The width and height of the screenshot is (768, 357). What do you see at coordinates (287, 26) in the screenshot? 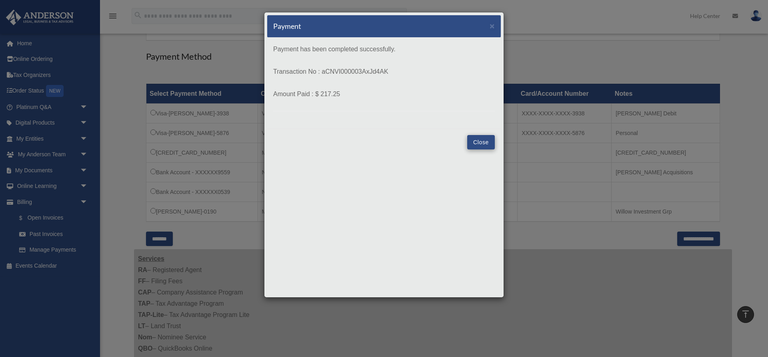
I see `h5: Payment` at bounding box center [287, 26].